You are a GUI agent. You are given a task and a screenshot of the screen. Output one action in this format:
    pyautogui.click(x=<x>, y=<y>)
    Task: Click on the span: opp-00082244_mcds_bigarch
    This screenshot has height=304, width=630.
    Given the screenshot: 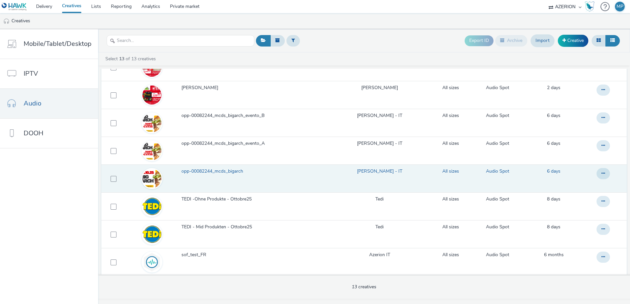 What is the action you would take?
    pyautogui.click(x=213, y=171)
    